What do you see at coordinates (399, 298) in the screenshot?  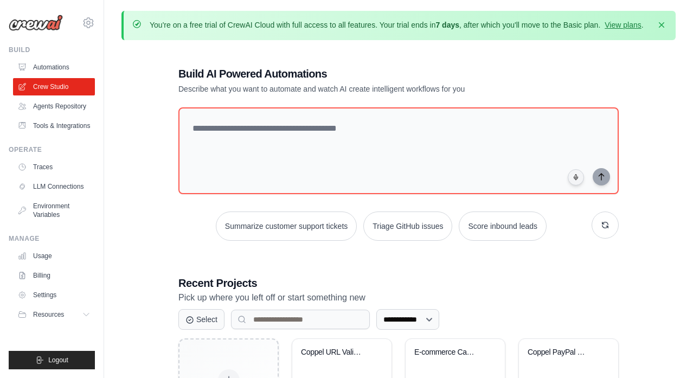 I see `p: Pick up where you left off or start something new` at bounding box center [399, 298].